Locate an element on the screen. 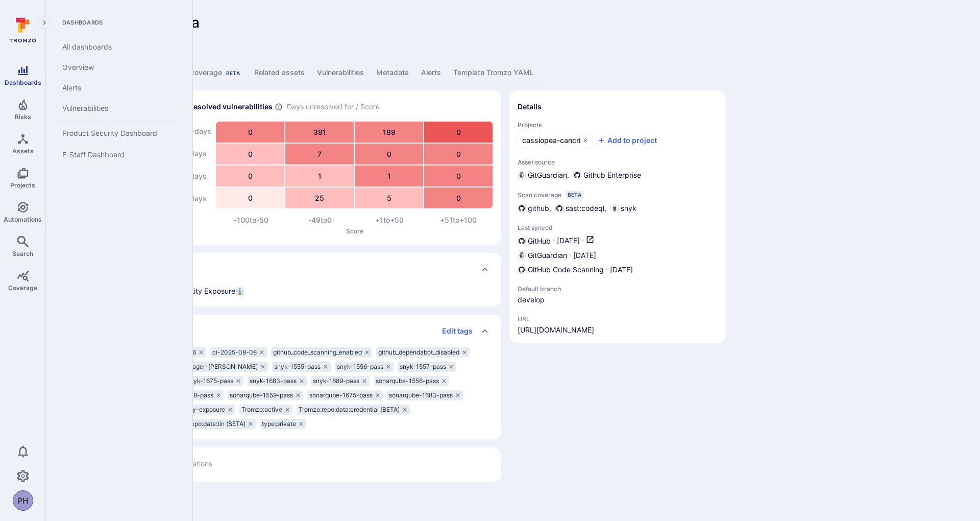 This screenshot has height=521, width=980. button: Expand navigation menu is located at coordinates (44, 23).